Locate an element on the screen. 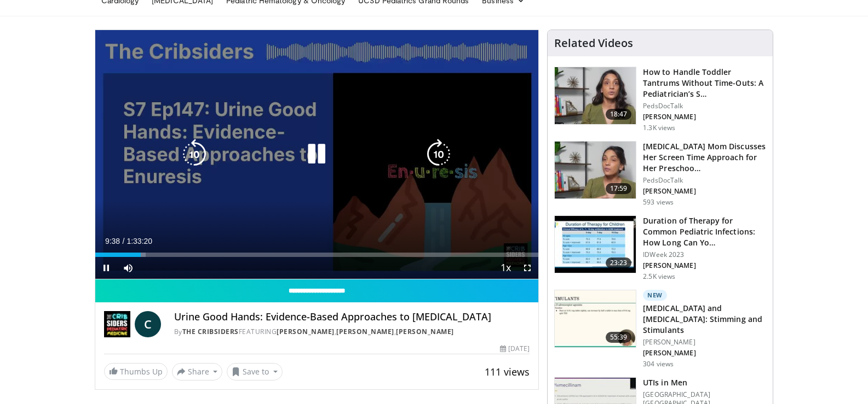  img: d36e463e-79e1-402d-9e36-b355bbb887a9.150x105_q85_crop-smart_upscale.jpg is located at coordinates (595, 319).